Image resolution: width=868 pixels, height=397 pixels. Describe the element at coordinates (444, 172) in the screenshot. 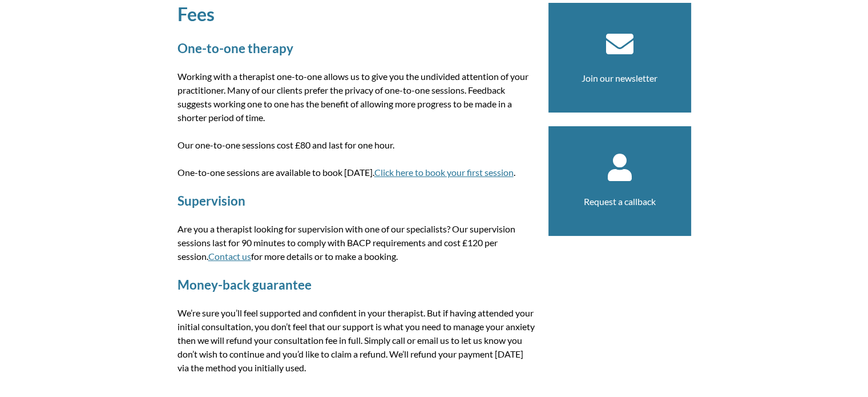

I see `a: Click here to book your first session` at that location.